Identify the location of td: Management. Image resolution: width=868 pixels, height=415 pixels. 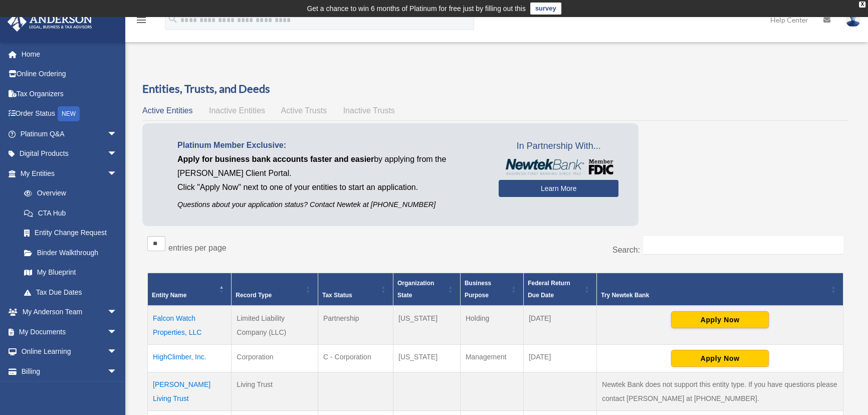
(491, 359).